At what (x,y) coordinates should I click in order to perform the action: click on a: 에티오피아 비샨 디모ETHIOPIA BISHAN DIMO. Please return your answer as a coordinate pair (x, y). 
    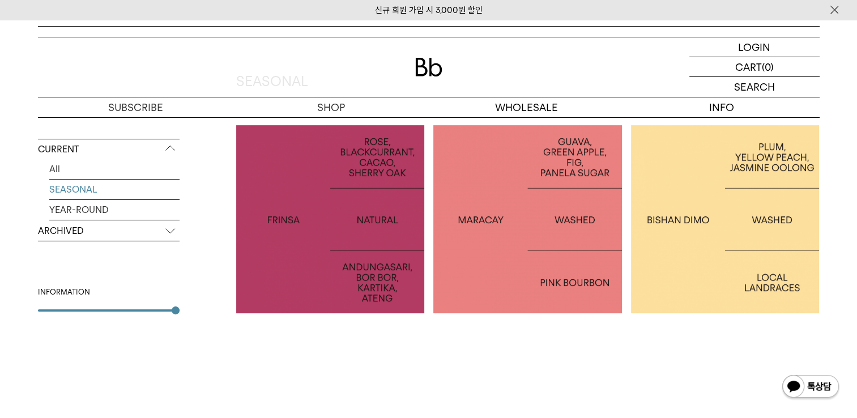
    Looking at the image, I should click on (725, 219).